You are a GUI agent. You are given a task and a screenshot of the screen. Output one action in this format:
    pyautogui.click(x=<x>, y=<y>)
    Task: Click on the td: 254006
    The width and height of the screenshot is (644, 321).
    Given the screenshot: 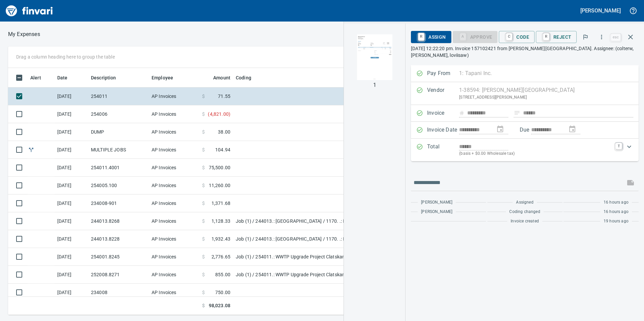 What is the action you would take?
    pyautogui.click(x=119, y=114)
    